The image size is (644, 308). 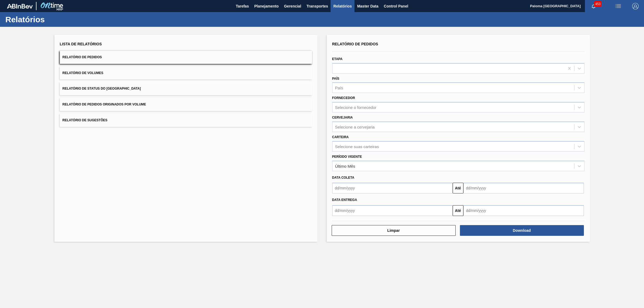 What do you see at coordinates (85, 120) in the screenshot?
I see `span: Relatório de Sugestões` at bounding box center [85, 120].